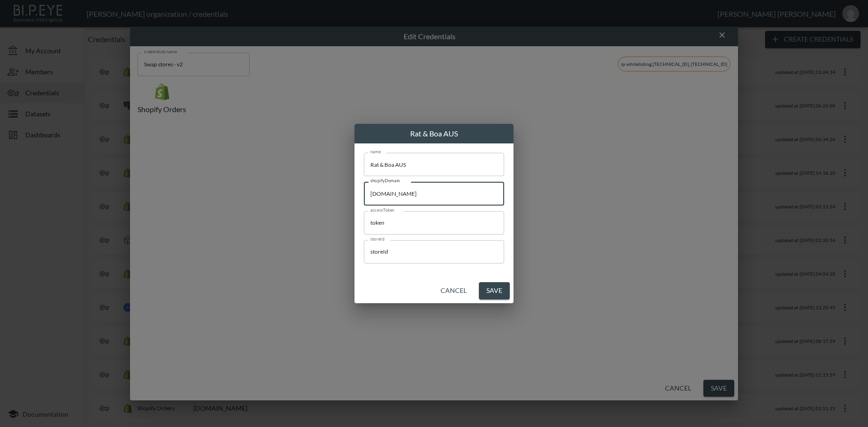 The width and height of the screenshot is (868, 427). I want to click on button: Save, so click(494, 291).